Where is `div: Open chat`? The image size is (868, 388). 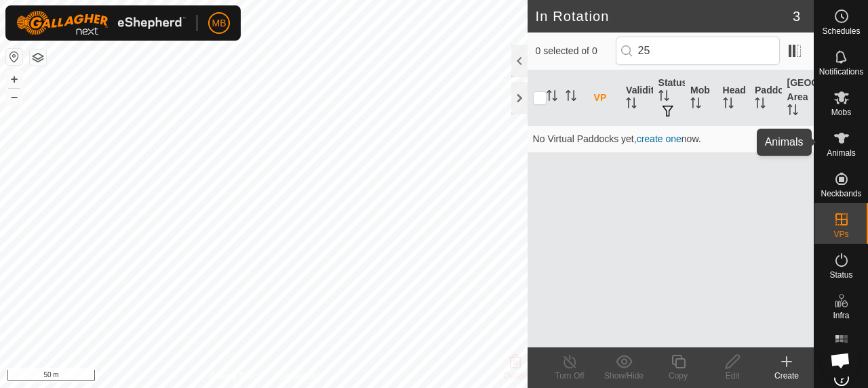 div: Open chat is located at coordinates (840, 361).